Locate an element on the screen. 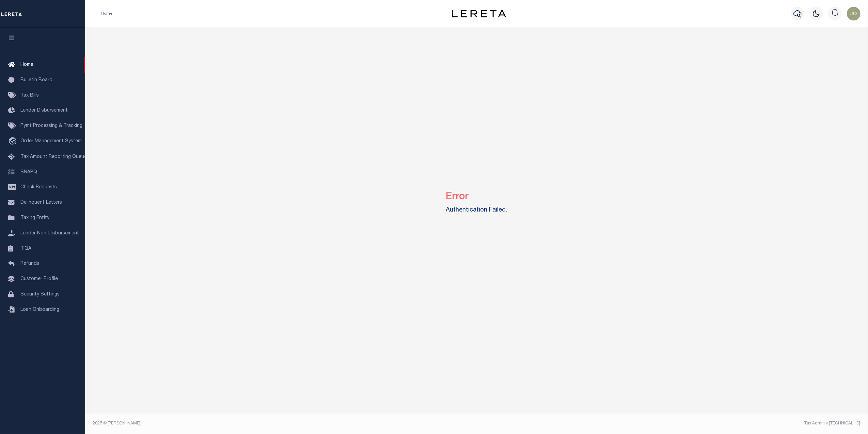 This screenshot has width=868, height=434. span: Security Settings is located at coordinates (40, 294).